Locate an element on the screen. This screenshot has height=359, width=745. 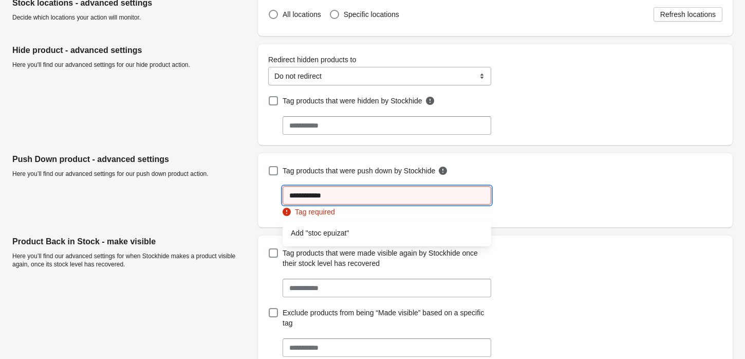
span: Specific locations is located at coordinates (372, 14).